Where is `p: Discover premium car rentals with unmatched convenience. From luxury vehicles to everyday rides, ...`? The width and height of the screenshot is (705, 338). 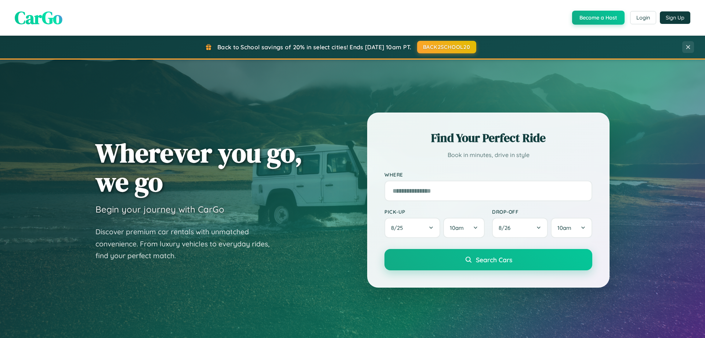 p: Discover premium car rentals with unmatched convenience. From luxury vehicles to everyday rides, ... is located at coordinates (187, 244).